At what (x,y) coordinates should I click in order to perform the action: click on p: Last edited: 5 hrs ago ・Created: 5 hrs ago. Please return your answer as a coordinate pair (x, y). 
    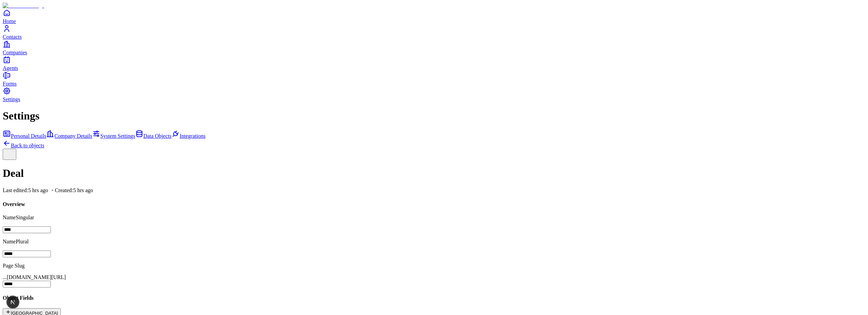
    Looking at the image, I should click on (434, 190).